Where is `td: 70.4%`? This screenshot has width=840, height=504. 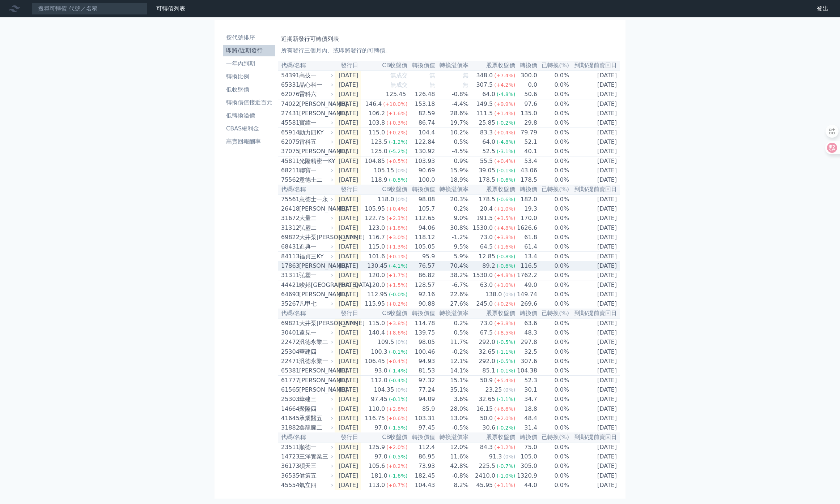
td: 70.4% is located at coordinates (452, 266).